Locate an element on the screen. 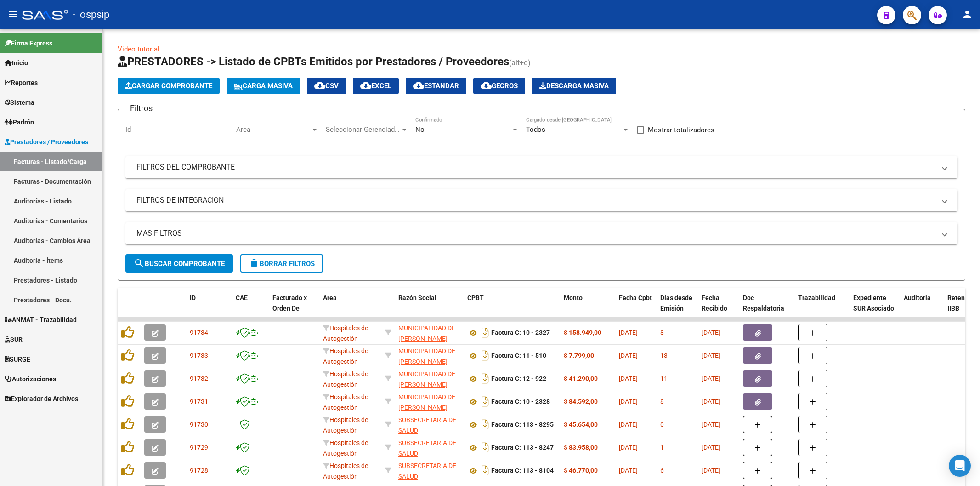 The image size is (980, 486). strong: Factura C: 12 - 922 is located at coordinates (519, 379).